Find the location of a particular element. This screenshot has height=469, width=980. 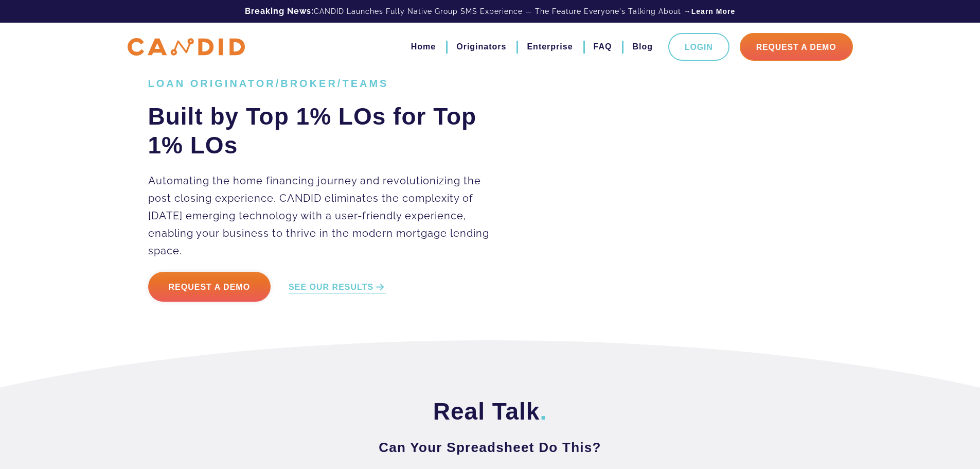

h2: Built by Top 1% LOs for Top 1% LOs is located at coordinates (326, 131).